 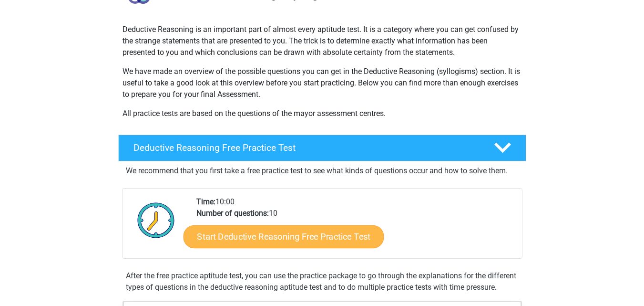 What do you see at coordinates (283, 236) in the screenshot?
I see `a: Start Deductive Reasoning Free Practice Test` at bounding box center [283, 236].